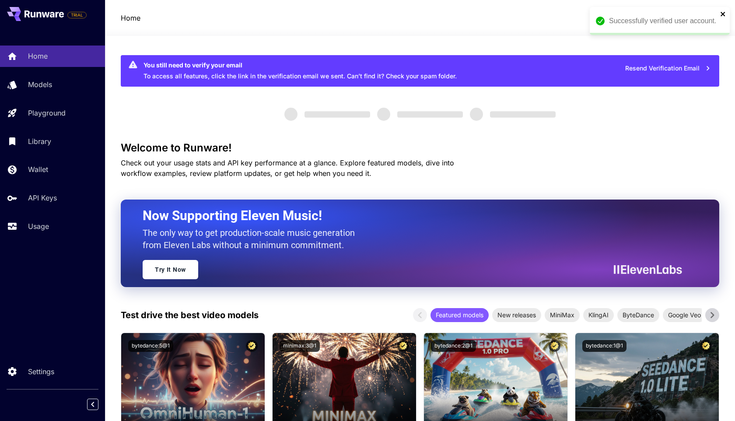  I want to click on span: Featured models, so click(459, 314).